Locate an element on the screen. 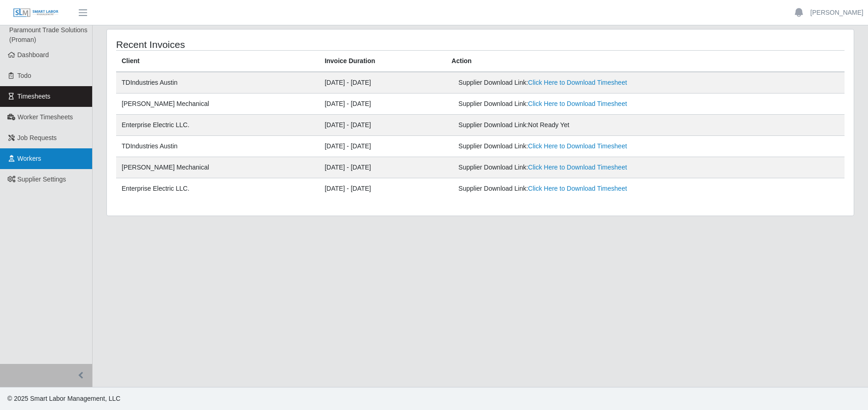  th: Invoice Duration is located at coordinates (383, 62).